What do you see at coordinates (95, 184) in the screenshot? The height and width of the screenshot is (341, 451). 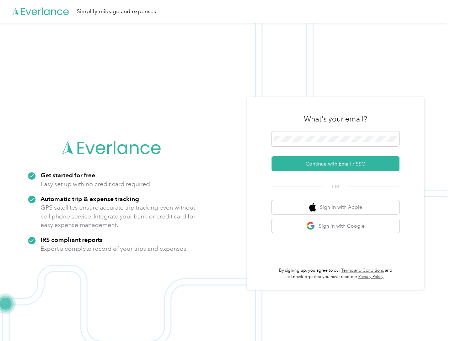 I see `p: Easy set up with no credit card required` at bounding box center [95, 184].